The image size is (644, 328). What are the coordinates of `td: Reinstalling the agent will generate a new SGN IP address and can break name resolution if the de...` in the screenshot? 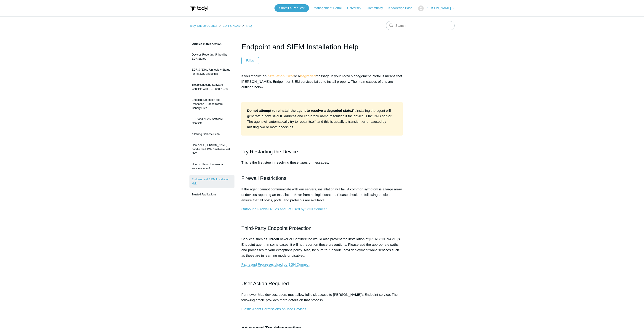 It's located at (322, 119).